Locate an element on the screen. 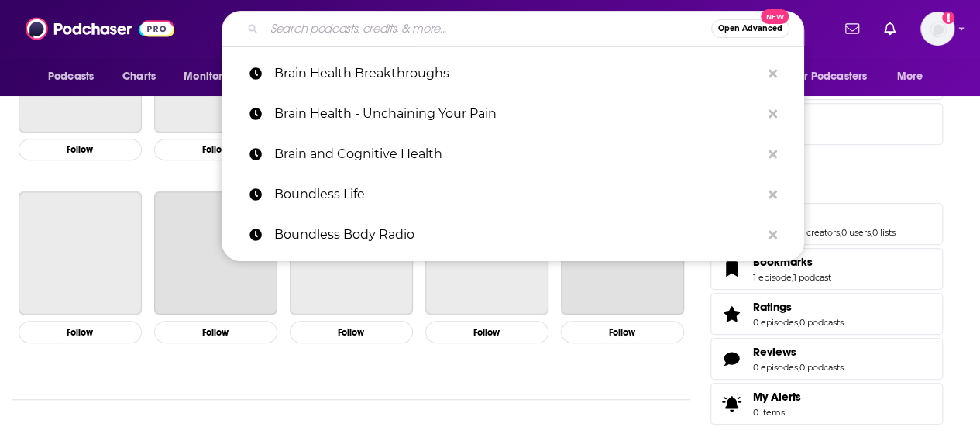 The image size is (980, 427). a: 1 podcast is located at coordinates (812, 277).